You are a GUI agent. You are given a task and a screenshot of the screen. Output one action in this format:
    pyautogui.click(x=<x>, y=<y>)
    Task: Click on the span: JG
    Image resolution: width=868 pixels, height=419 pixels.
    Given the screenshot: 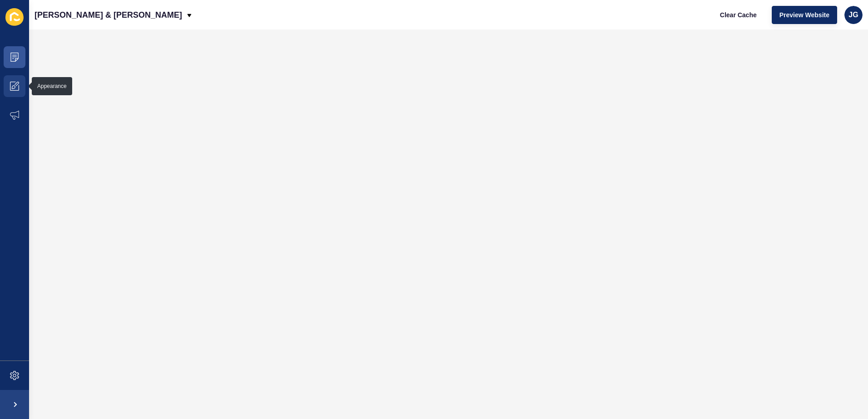 What is the action you would take?
    pyautogui.click(x=853, y=15)
    